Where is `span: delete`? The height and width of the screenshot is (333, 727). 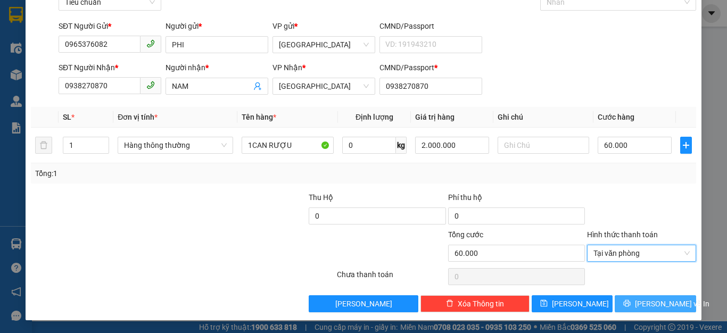
span: delete is located at coordinates (449, 304).